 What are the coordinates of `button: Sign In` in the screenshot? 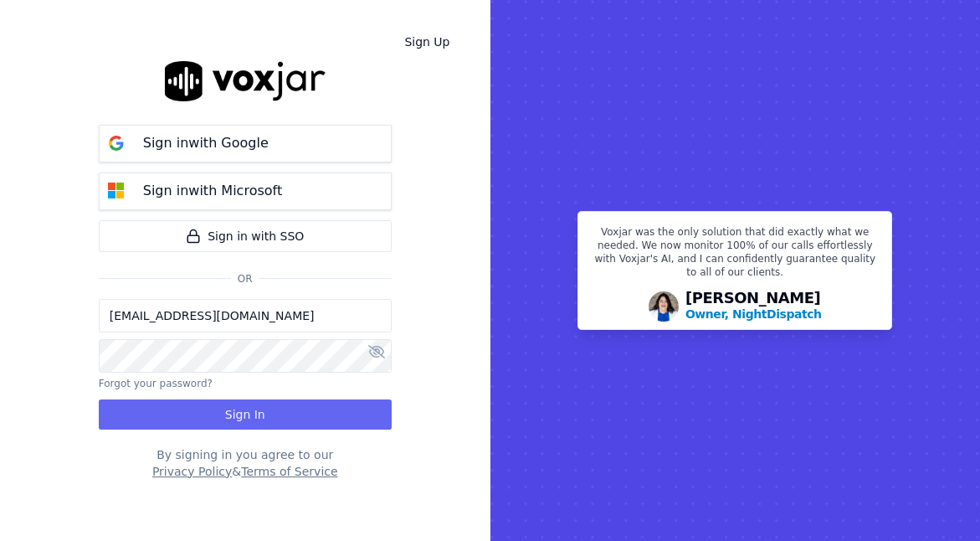 It's located at (245, 414).